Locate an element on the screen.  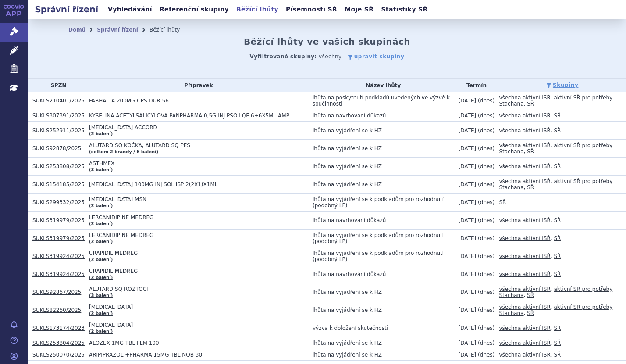
span: všechny is located at coordinates (330, 56).